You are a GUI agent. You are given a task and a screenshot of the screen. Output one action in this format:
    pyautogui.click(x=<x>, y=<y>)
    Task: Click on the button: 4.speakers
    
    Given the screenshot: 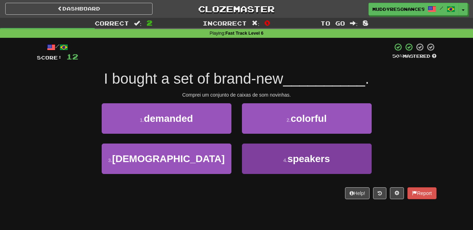 What is the action you would take?
    pyautogui.click(x=307, y=159)
    